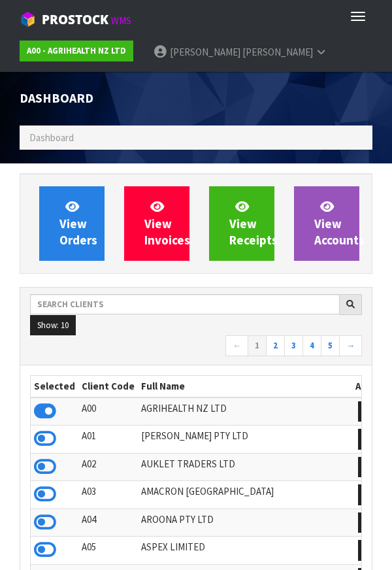 Image resolution: width=392 pixels, height=570 pixels. I want to click on a: 4, so click(312, 346).